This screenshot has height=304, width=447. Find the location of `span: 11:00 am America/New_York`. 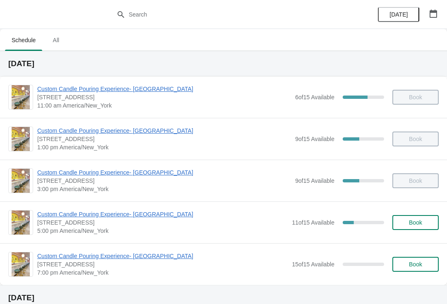

span: 11:00 am America/New_York is located at coordinates (164, 106).